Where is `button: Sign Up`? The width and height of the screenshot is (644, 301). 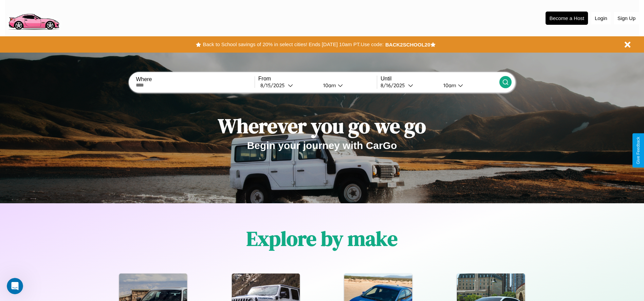
button: Sign Up is located at coordinates (626, 18).